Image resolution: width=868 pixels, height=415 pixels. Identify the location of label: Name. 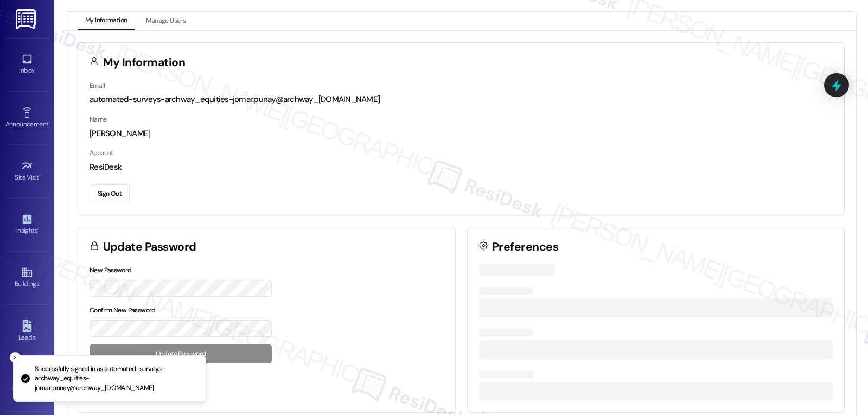
(98, 119).